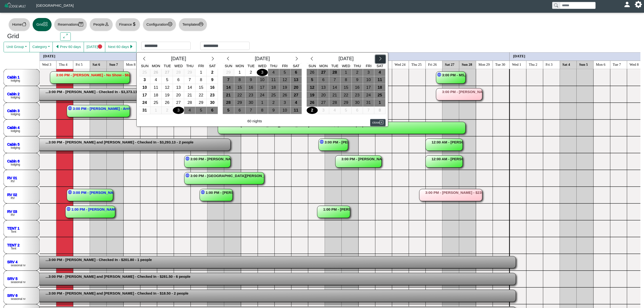 The image size is (644, 308). I want to click on div: 31, so click(369, 102).